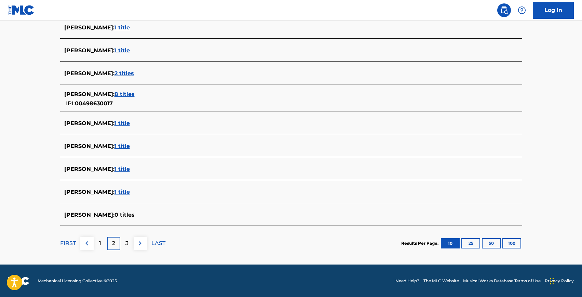  What do you see at coordinates (407, 281) in the screenshot?
I see `a: Need Help?` at bounding box center [407, 281].